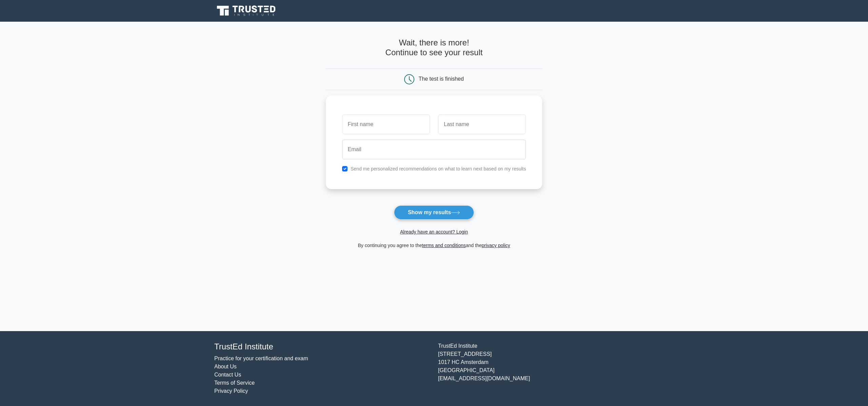 Image resolution: width=868 pixels, height=406 pixels. I want to click on input: Last name, so click(482, 124).